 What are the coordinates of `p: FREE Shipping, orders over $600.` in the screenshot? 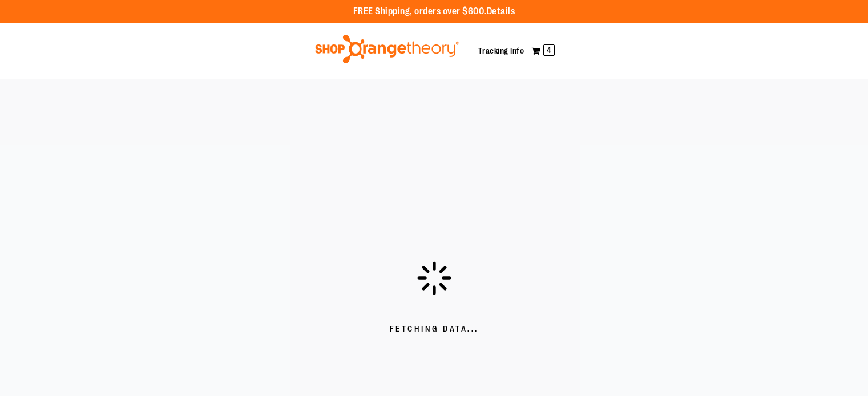 It's located at (434, 11).